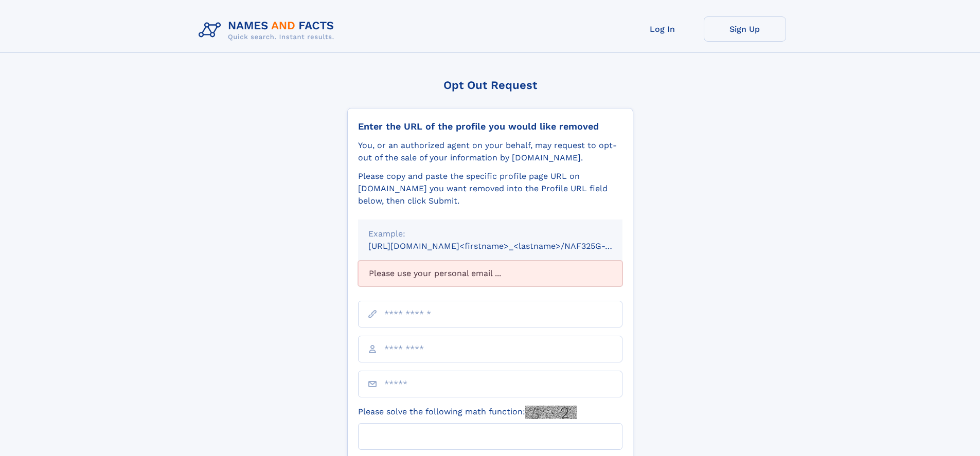 Image resolution: width=980 pixels, height=456 pixels. Describe the element at coordinates (490, 274) in the screenshot. I see `div: Please use your personal email ...` at that location.